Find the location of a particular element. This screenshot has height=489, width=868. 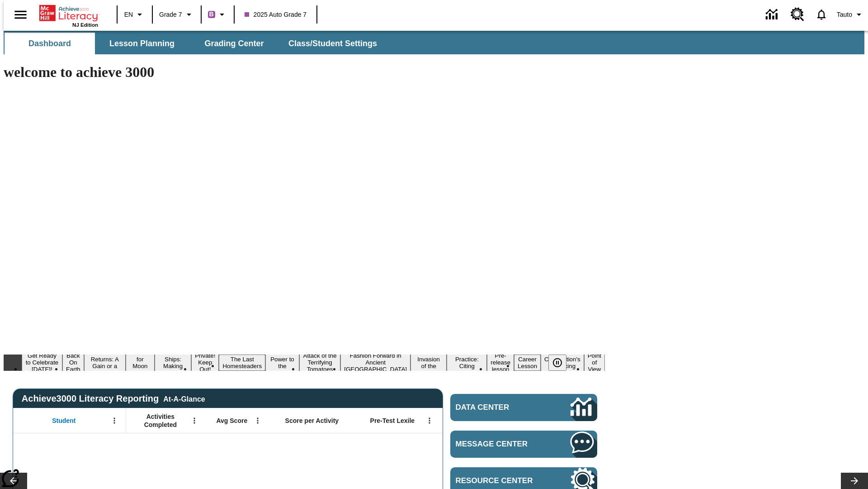

span: Tauto is located at coordinates (845, 14).